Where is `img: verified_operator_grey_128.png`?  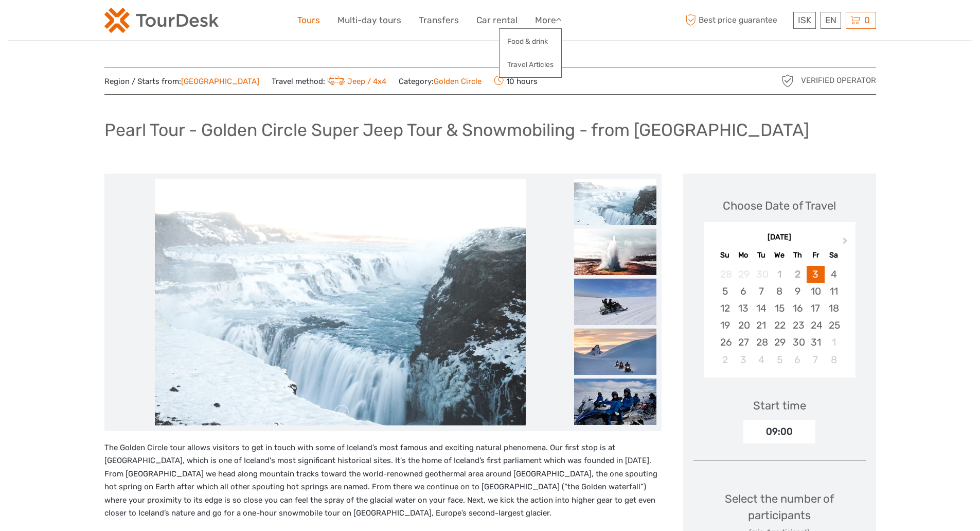 img: verified_operator_grey_128.png is located at coordinates (788, 81).